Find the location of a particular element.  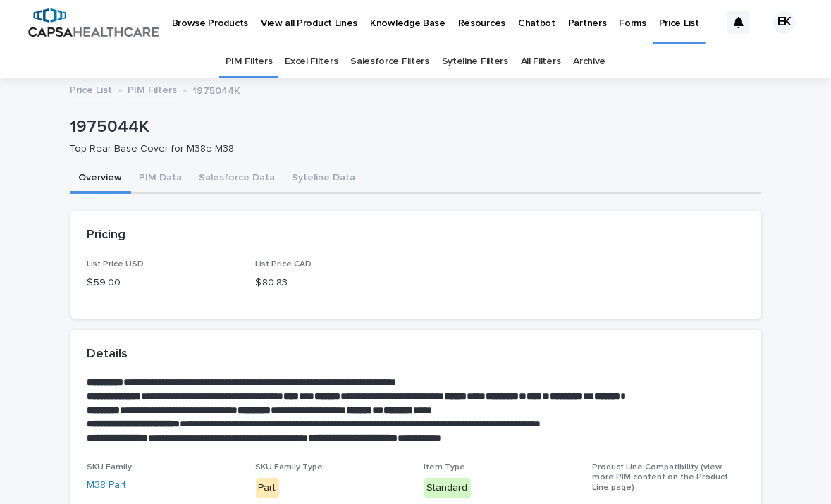

a: Syteline Filters is located at coordinates (475, 62).